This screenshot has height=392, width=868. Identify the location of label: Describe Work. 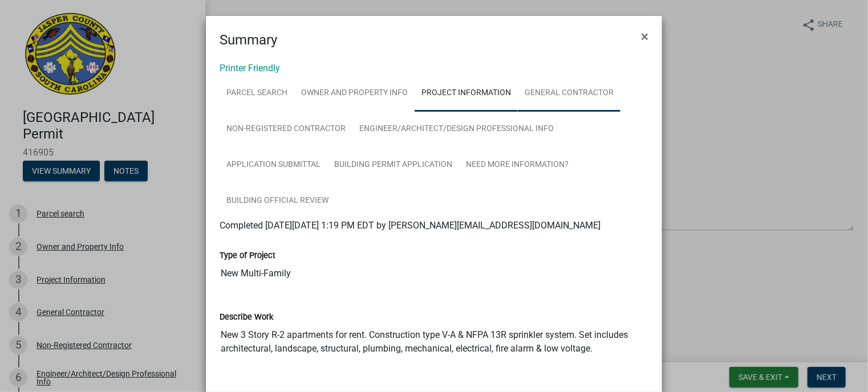
(246, 317).